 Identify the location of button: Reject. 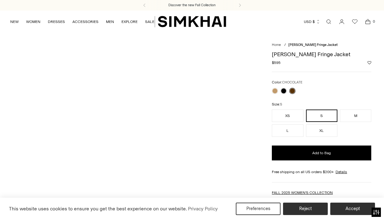
(305, 209).